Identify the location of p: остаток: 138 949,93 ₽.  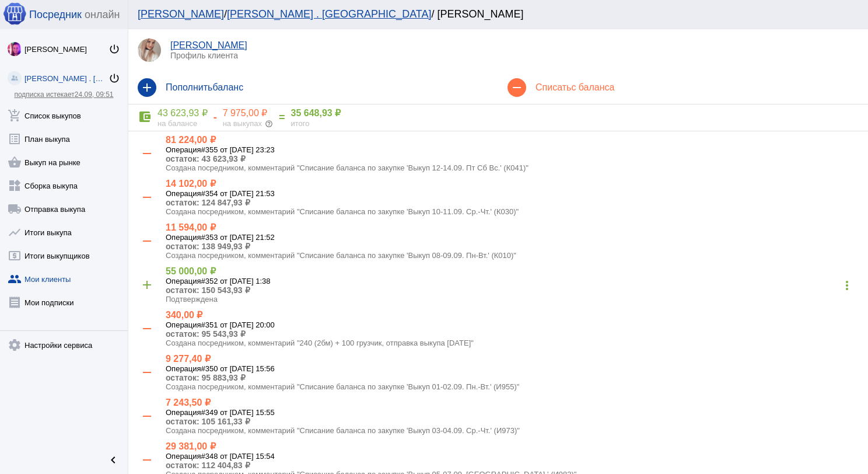
(513, 247).